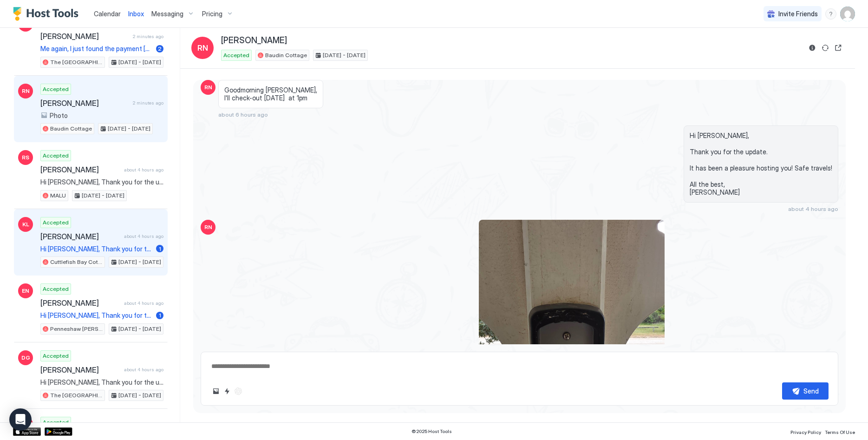  Describe the element at coordinates (212, 14) in the screenshot. I see `span: Pricing` at that location.